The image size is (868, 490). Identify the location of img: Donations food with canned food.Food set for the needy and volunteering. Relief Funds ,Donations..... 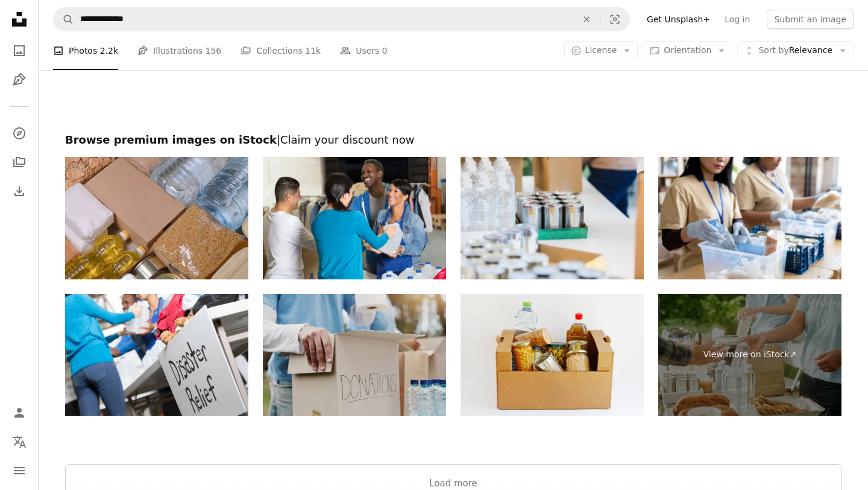
(156, 218).